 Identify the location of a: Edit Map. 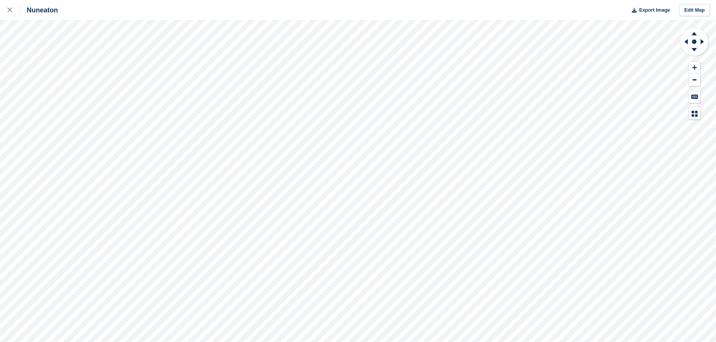
(694, 10).